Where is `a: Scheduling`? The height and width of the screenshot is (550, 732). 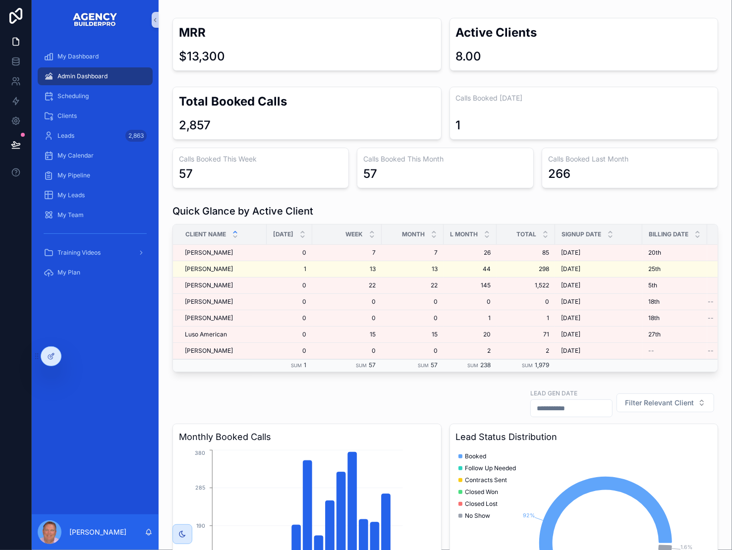 a: Scheduling is located at coordinates (95, 96).